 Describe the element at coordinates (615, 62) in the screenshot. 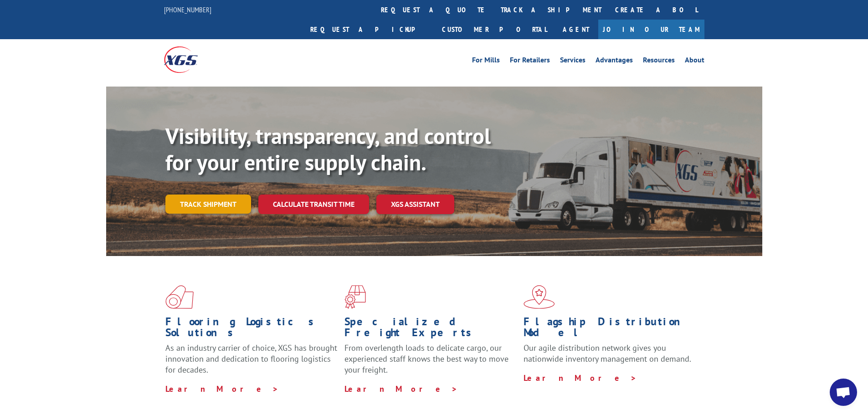

I see `a: Advantages` at that location.